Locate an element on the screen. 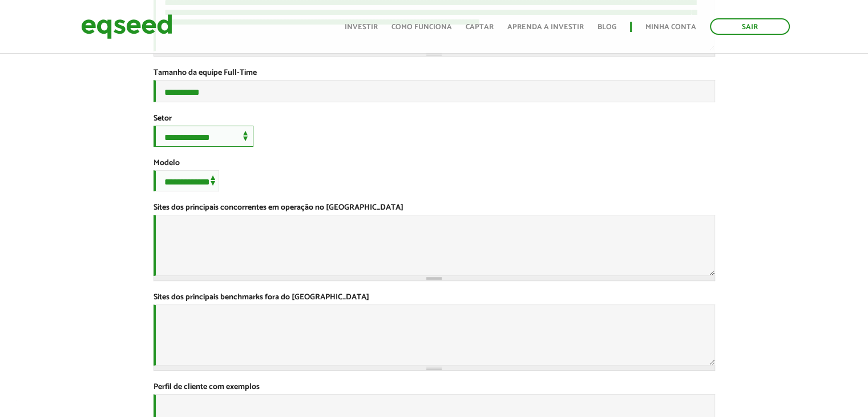  a: Aprenda a investir is located at coordinates (546, 27).